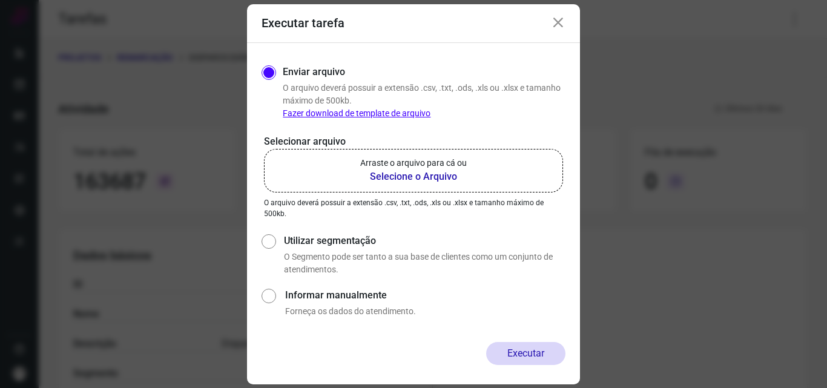  Describe the element at coordinates (414, 142) in the screenshot. I see `p: Selecionar arquivo` at that location.